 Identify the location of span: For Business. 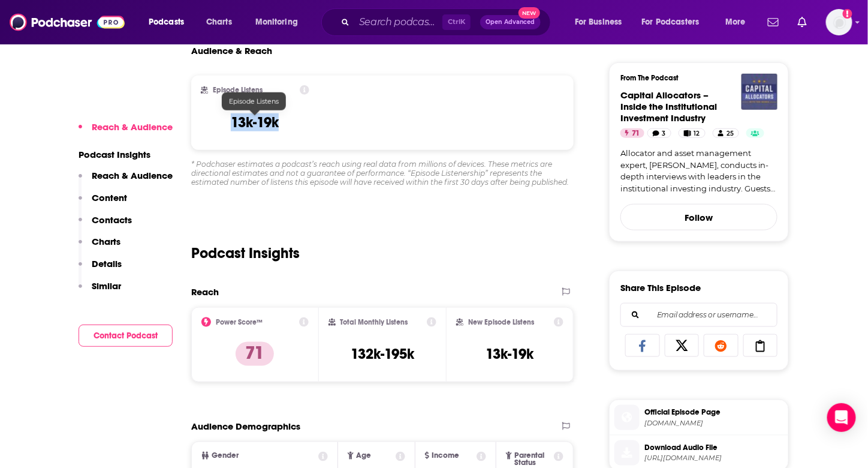
(599, 22).